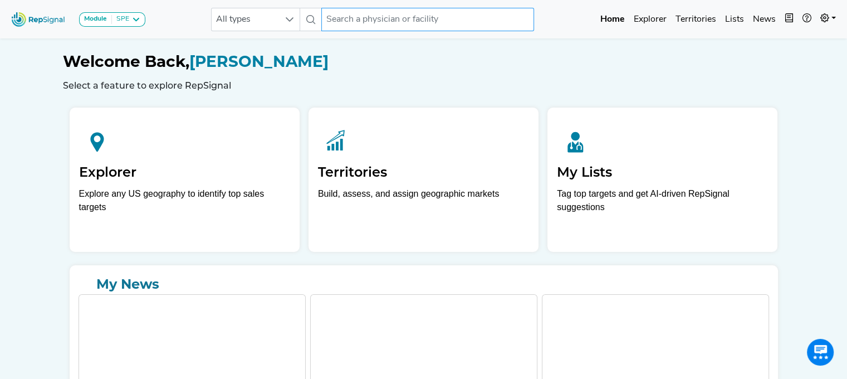  Describe the element at coordinates (126, 61) in the screenshot. I see `span: Welcome Back,` at that location.